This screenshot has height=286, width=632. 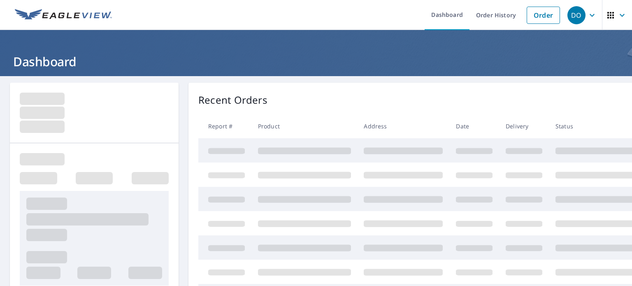 What do you see at coordinates (316, 61) in the screenshot?
I see `h1: Dashboard` at bounding box center [316, 61].